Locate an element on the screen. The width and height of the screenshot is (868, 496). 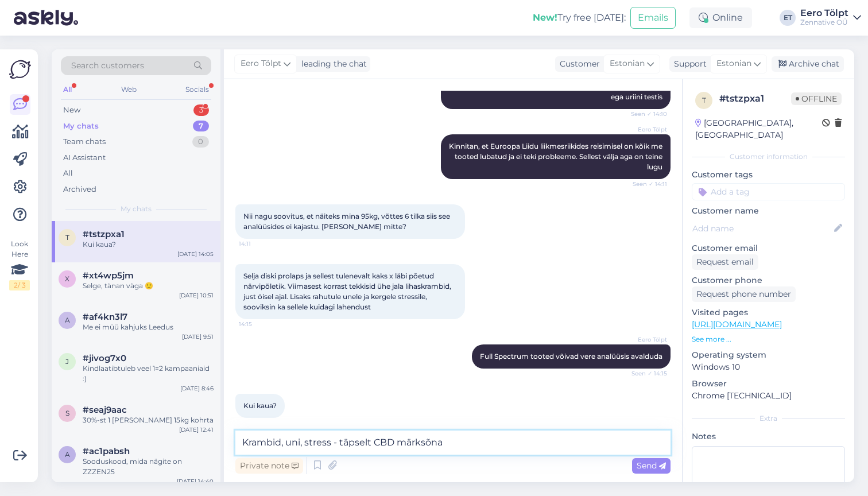
span: Send is located at coordinates (651, 466).